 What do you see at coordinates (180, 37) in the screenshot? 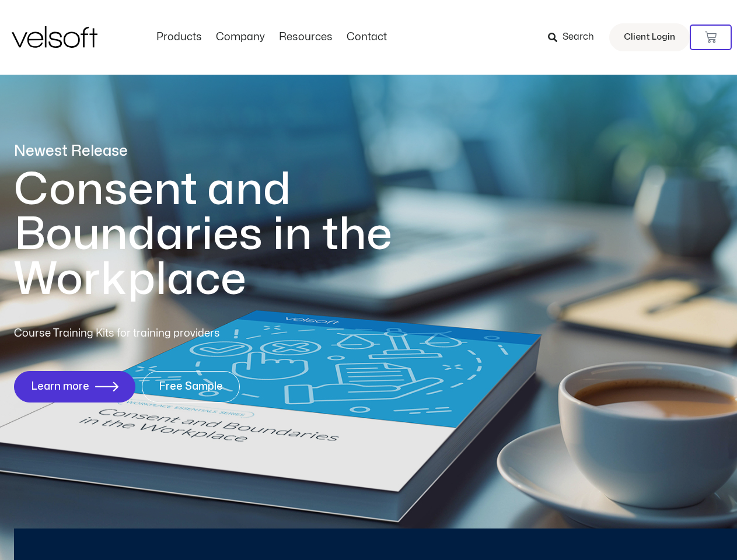
I see `a: ProductsMenu Toggle` at bounding box center [180, 37].